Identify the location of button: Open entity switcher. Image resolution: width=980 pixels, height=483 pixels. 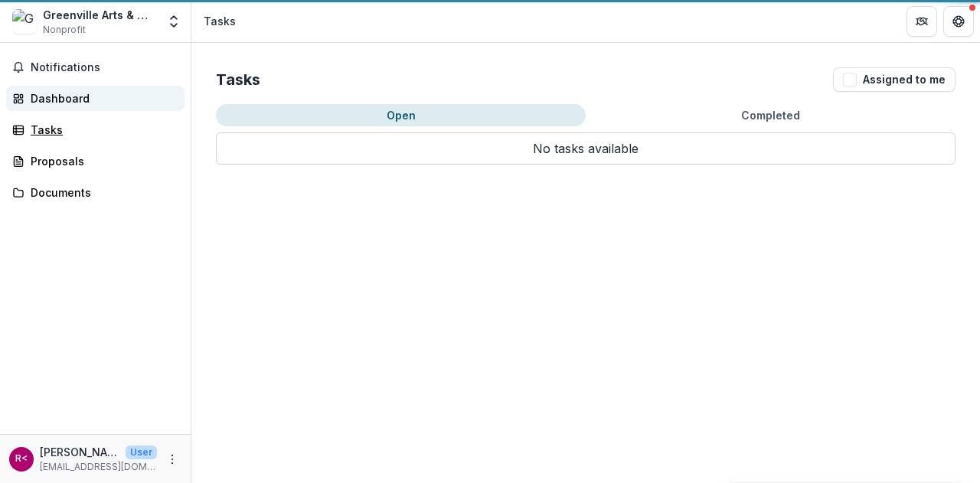
(174, 22).